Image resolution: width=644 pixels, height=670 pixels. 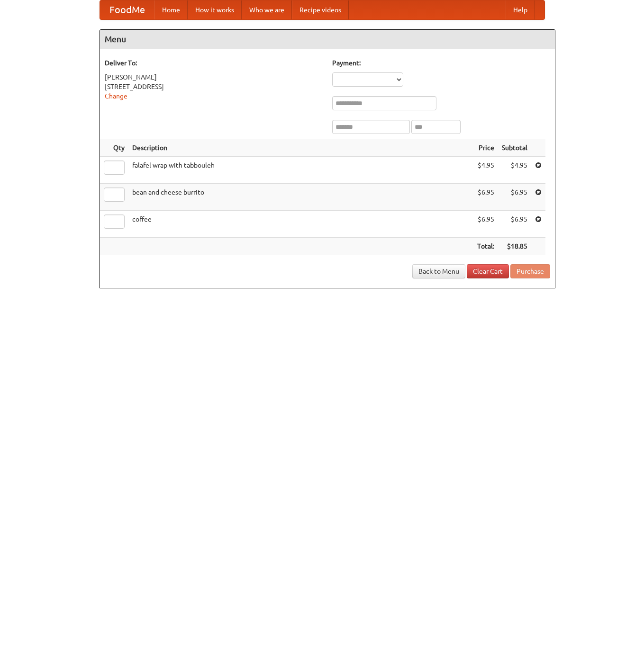 What do you see at coordinates (520, 10) in the screenshot?
I see `a: Help` at bounding box center [520, 10].